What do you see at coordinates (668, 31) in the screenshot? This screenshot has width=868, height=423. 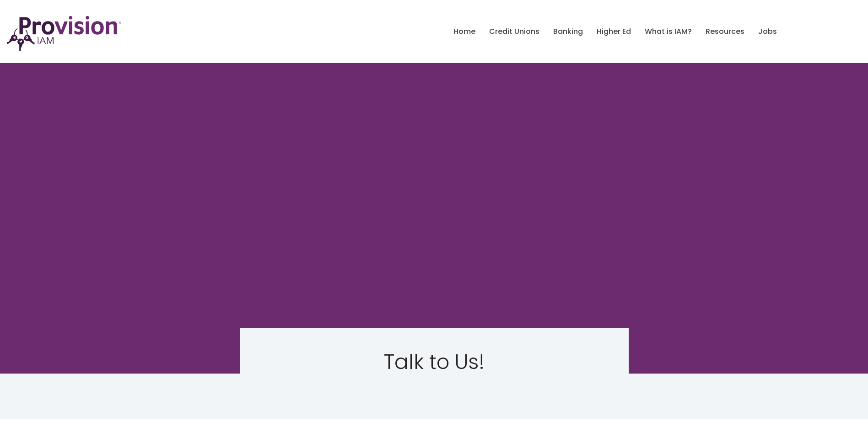 I see `a: What is IAM?` at bounding box center [668, 31].